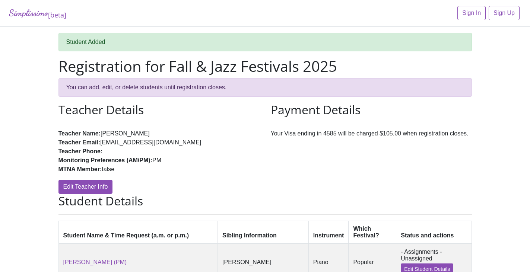 The image size is (530, 272). Describe the element at coordinates (472, 13) in the screenshot. I see `a: Sign In` at that location.